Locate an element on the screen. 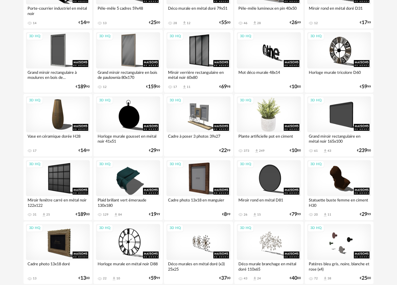 This screenshot has width=397, height=285. span: 40 is located at coordinates (294, 278).